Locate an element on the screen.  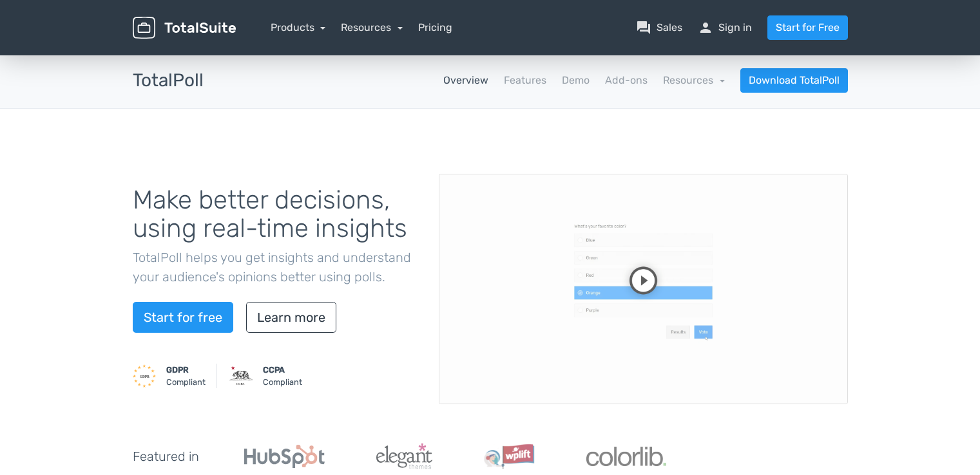
strong: CCPA is located at coordinates (274, 369).